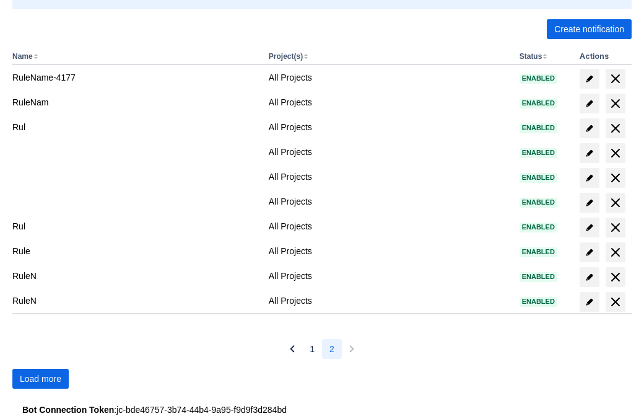 The width and height of the screenshot is (644, 416). I want to click on th: Actions, so click(604, 57).